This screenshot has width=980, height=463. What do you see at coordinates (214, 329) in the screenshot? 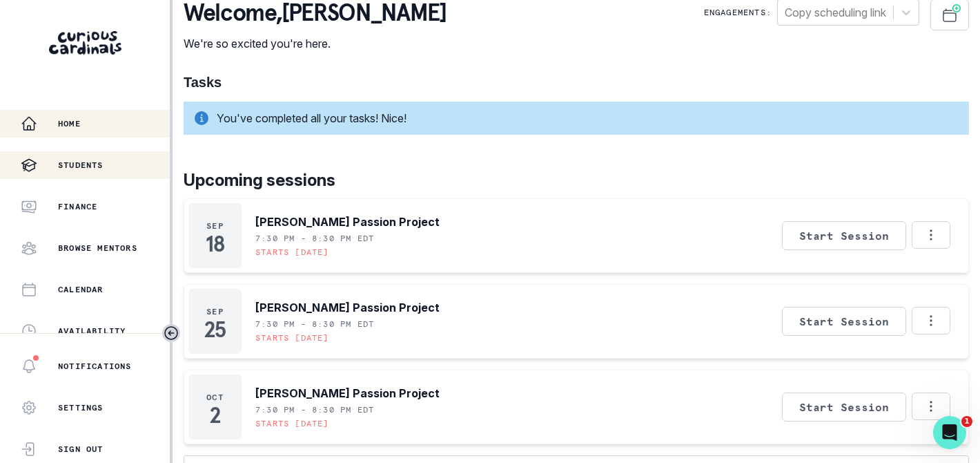
I see `p: 25` at bounding box center [214, 329].